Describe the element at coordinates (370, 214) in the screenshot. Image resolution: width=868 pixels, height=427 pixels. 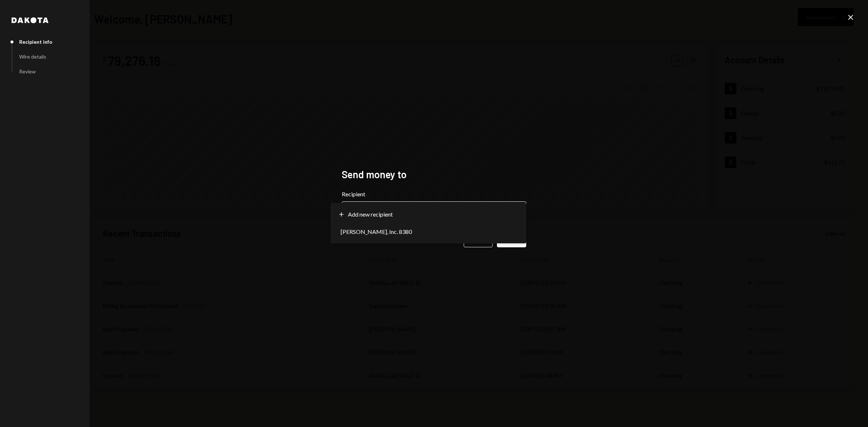
I see `span: Add new recipient` at that location.